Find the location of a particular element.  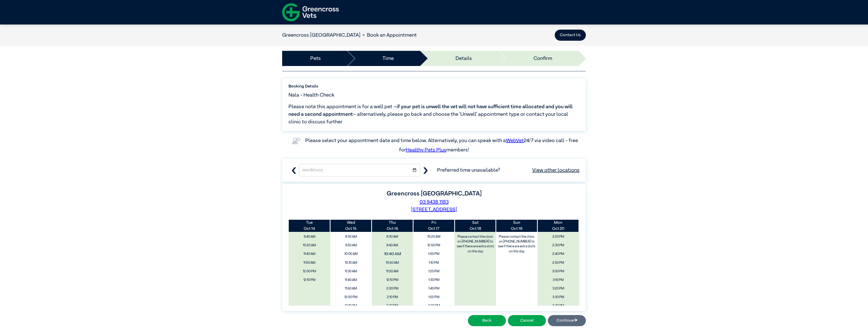

span: 2:40 PM is located at coordinates (558, 254).